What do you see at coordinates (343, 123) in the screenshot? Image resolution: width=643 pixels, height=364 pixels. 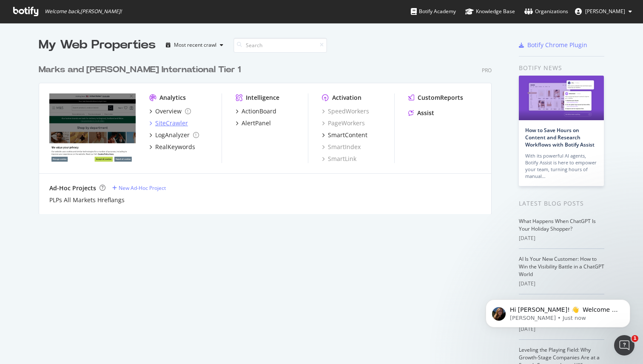 I see `a: PageWorkers` at bounding box center [343, 123].